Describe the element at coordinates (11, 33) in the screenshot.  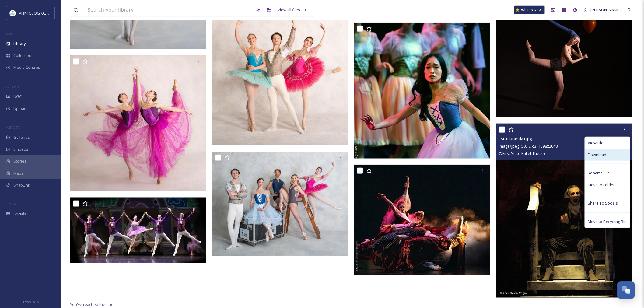
I see `span: MEDIA` at that location.